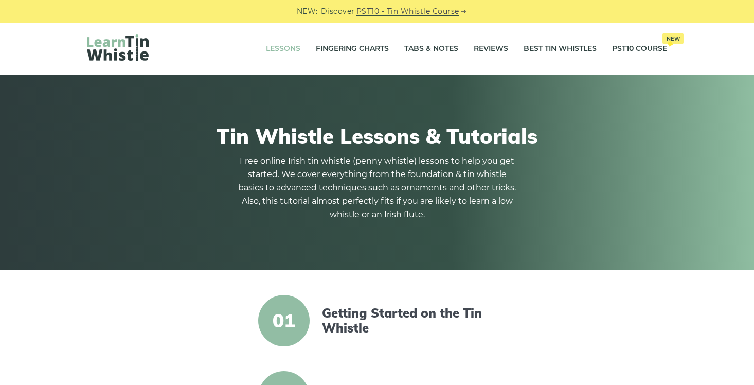 The image size is (754, 385). I want to click on a: Getting Started on the Tin Whistle, so click(411, 321).